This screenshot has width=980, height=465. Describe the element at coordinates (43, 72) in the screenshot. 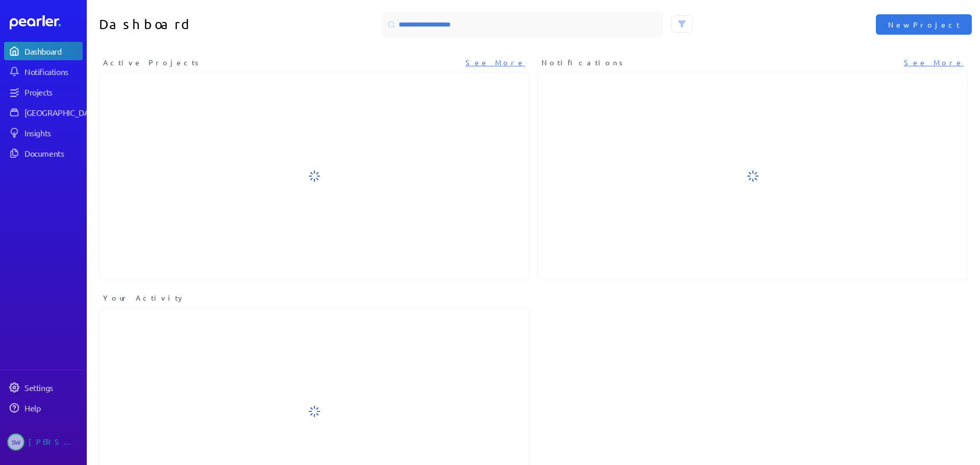

I see `a: Notifications` at that location.